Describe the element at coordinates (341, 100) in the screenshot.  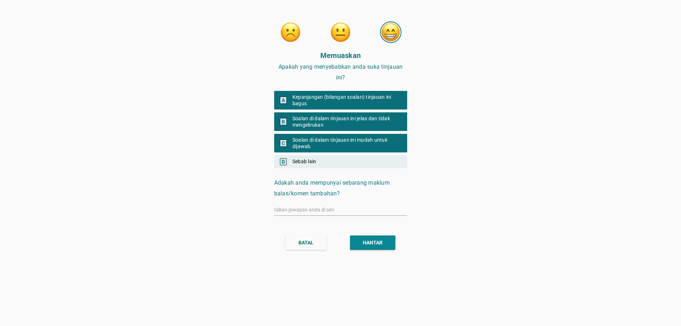
I see `div: Kepanjangan (bilangan soalan) tinjauan ini bagus` at that location.